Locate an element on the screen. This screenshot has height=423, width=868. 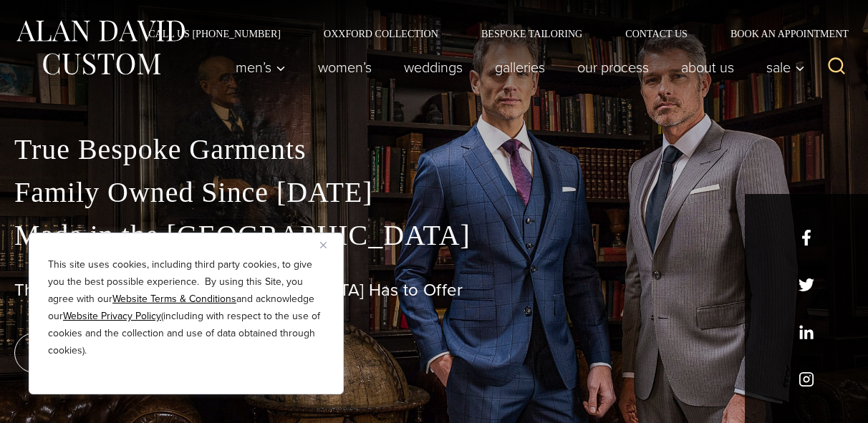
a: Bespoke Tailoring is located at coordinates (531, 33).